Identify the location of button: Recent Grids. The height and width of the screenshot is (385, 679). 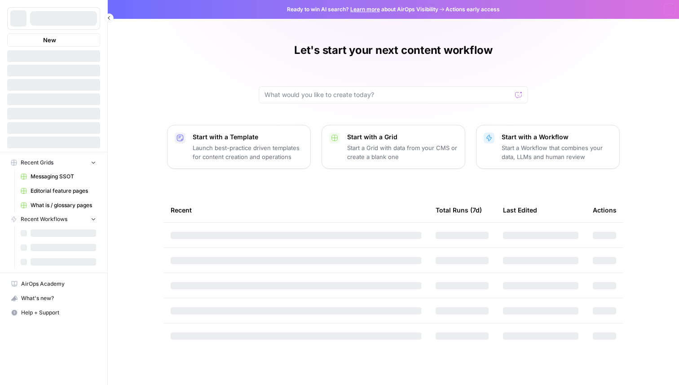
(53, 163).